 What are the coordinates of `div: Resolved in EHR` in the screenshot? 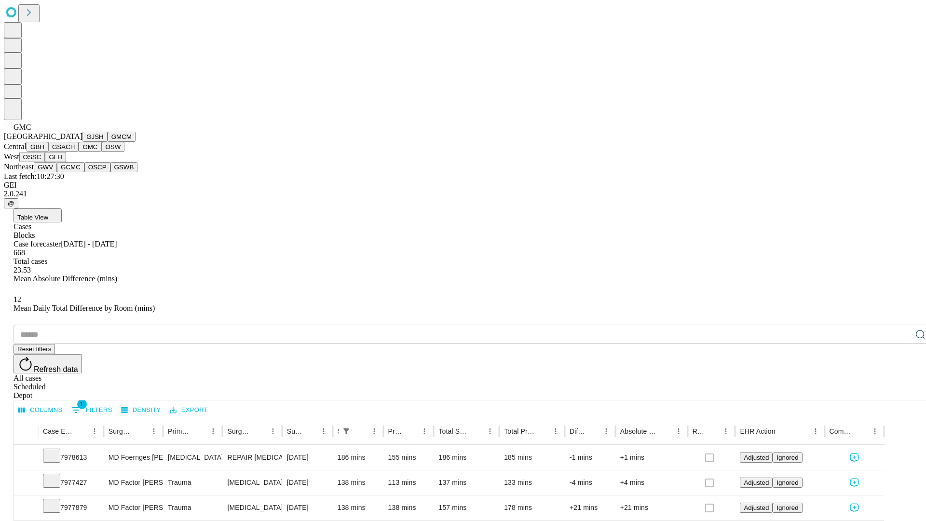 It's located at (699, 431).